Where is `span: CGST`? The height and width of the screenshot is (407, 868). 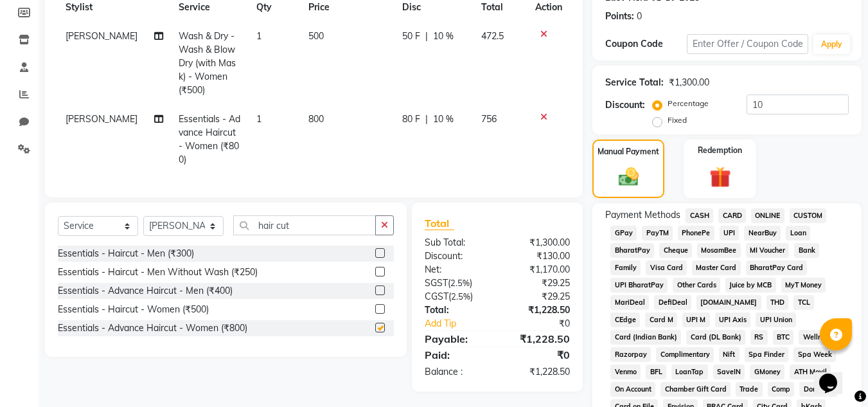 span: CGST is located at coordinates (436, 296).